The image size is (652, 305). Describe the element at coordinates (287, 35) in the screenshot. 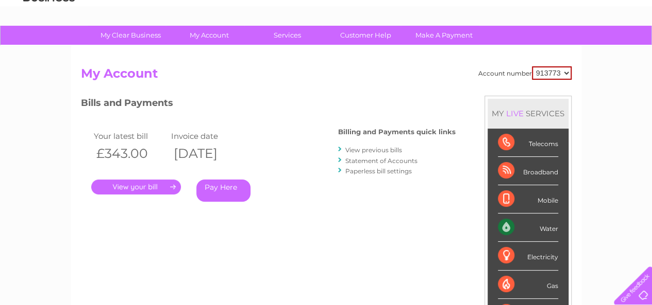

I see `a: Services` at that location.